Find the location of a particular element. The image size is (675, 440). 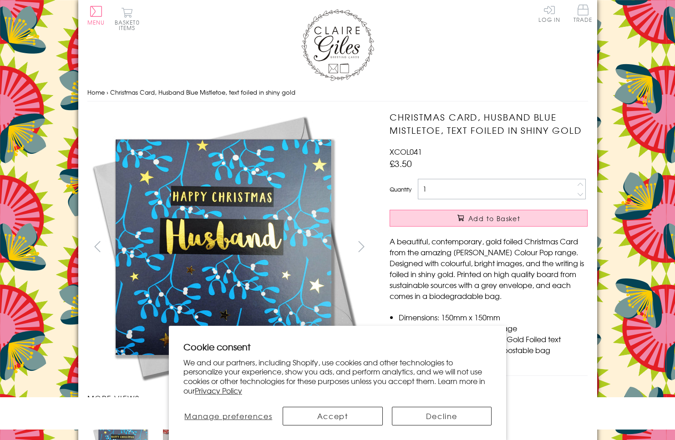

span: Manage preferences is located at coordinates (228, 416).